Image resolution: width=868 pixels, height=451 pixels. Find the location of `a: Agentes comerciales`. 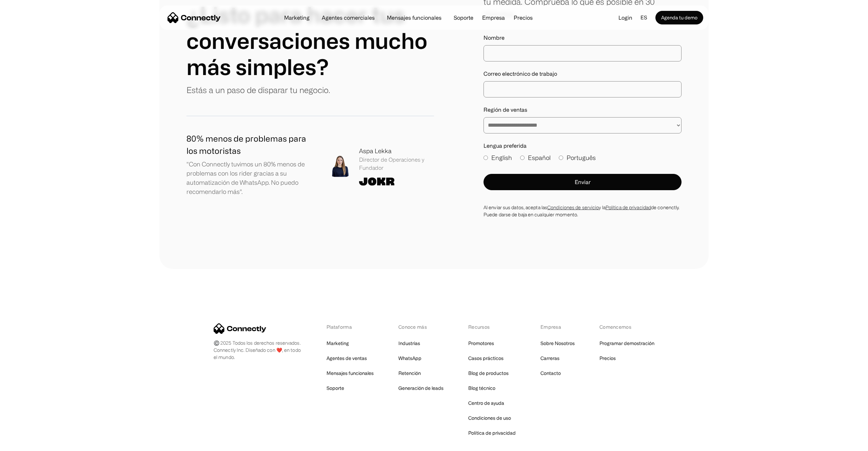

a: Agentes comerciales is located at coordinates (348, 18).